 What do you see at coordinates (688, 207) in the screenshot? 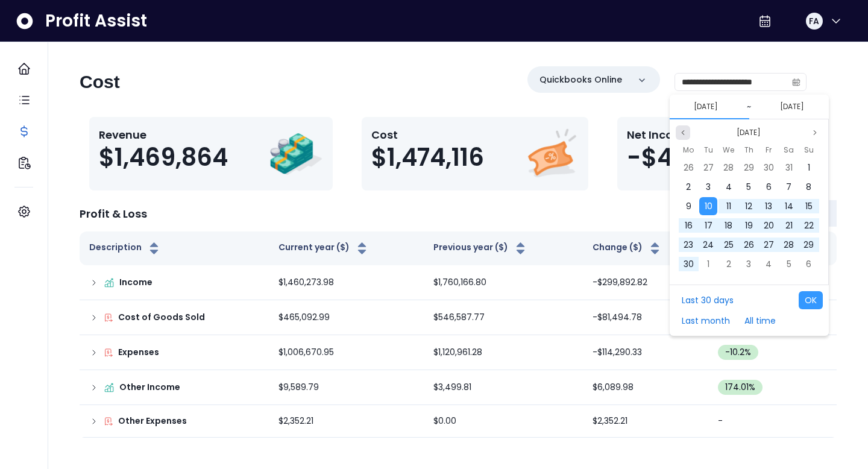
I see `span: 9` at bounding box center [688, 207].